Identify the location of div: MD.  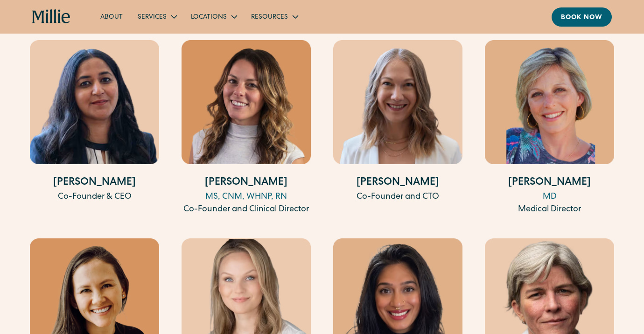
(549, 197).